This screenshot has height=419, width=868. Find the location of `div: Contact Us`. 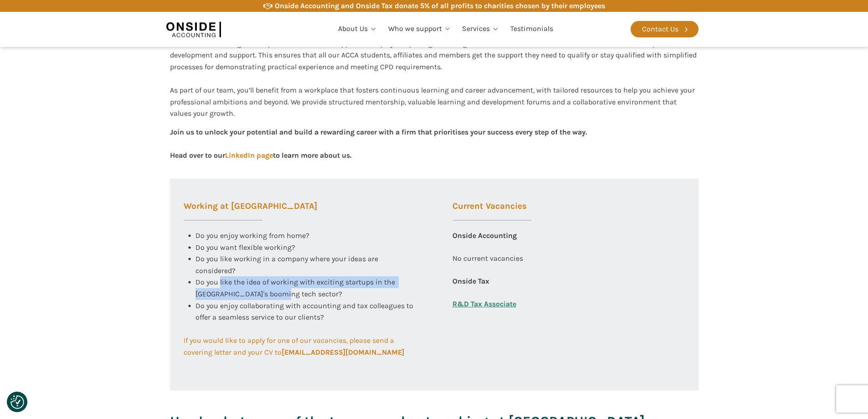

div: Contact Us is located at coordinates (661, 29).